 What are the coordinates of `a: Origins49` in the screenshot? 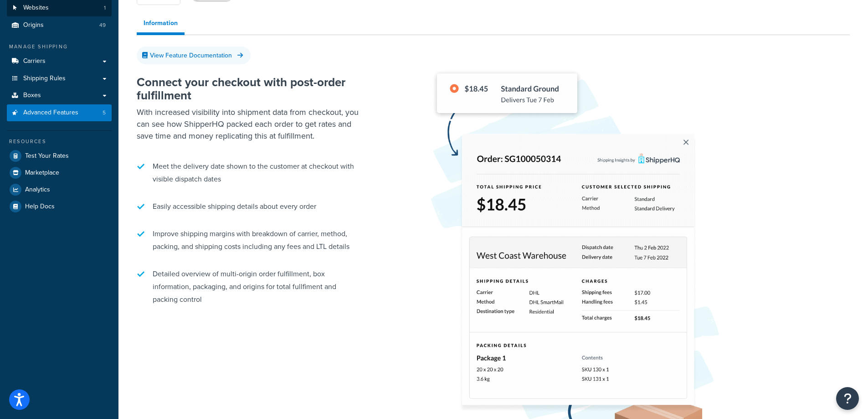 It's located at (60, 25).